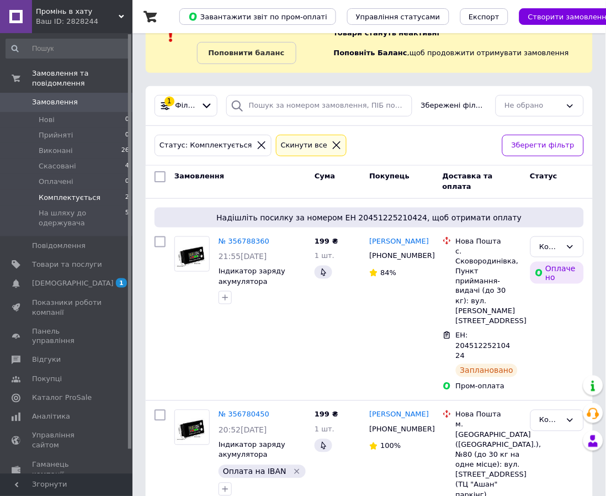 The height and width of the screenshot is (496, 606). What do you see at coordinates (56, 182) in the screenshot?
I see `span: Оплачені` at bounding box center [56, 182].